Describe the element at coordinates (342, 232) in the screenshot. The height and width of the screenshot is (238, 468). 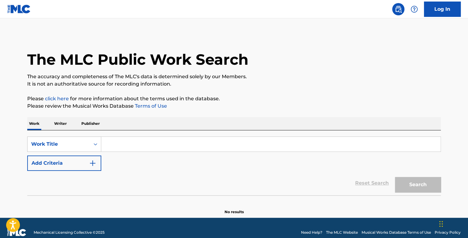
I see `a: The MLC Website` at that location.